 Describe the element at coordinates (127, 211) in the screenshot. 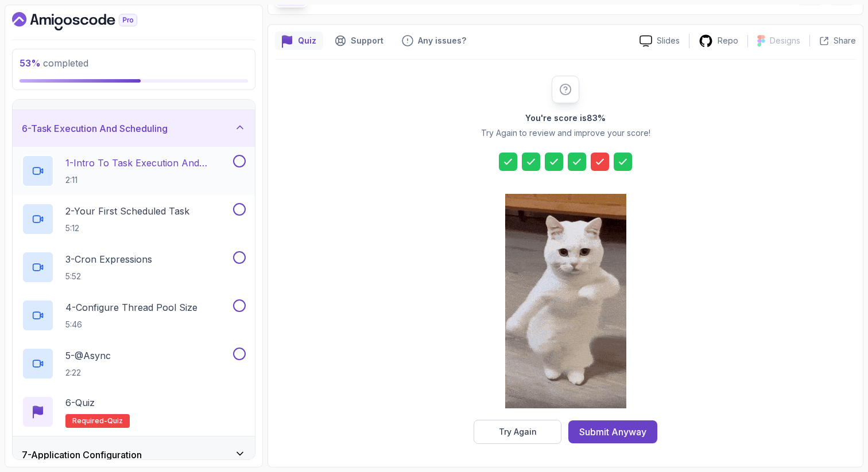

I see `p: 2 - Your First Scheduled Task` at that location.